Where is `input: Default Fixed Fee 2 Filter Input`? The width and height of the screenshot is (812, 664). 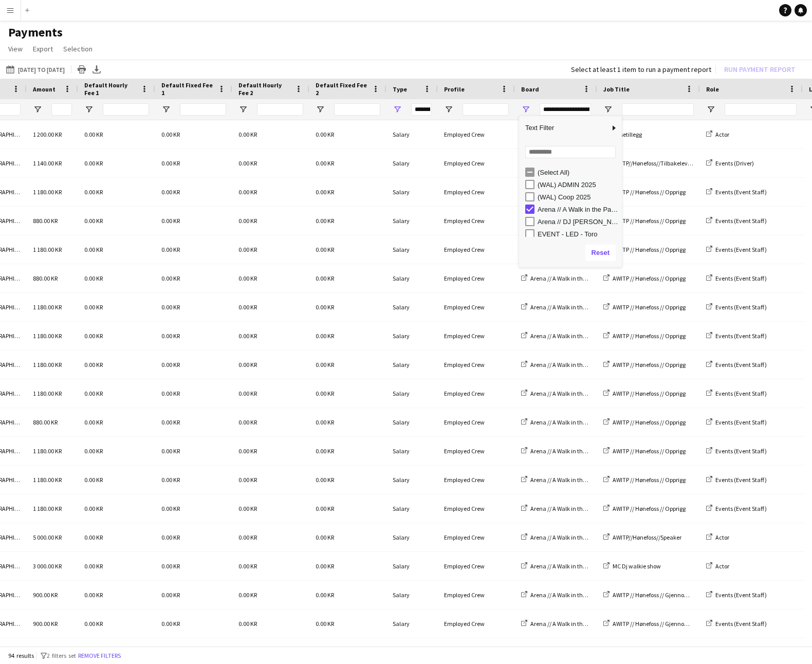
input: Default Fixed Fee 2 Filter Input is located at coordinates (357, 109).